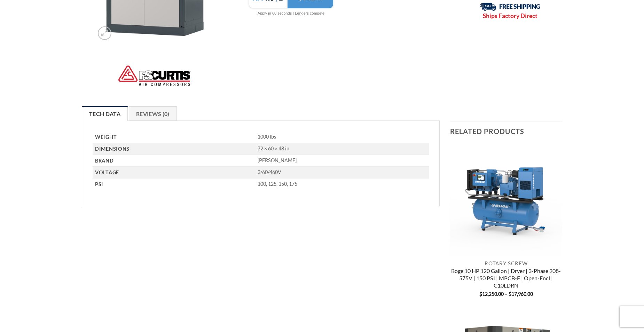 The width and height of the screenshot is (644, 332). Describe the element at coordinates (174, 173) in the screenshot. I see `th: Voltage` at that location.